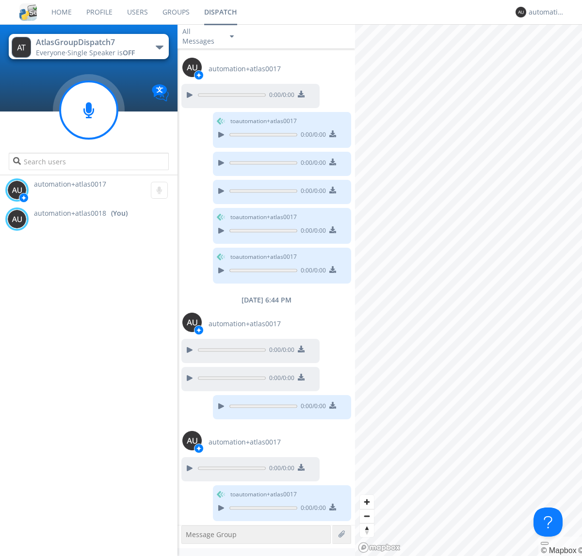 This screenshot has width=582, height=556. I want to click on div: All Messages, so click(202, 36).